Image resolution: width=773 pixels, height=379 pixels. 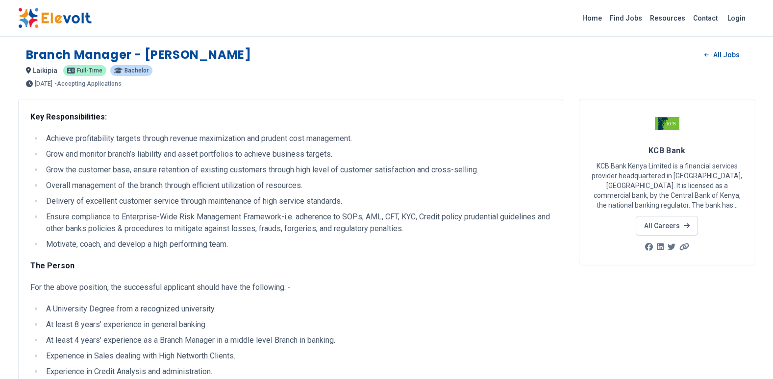 What do you see at coordinates (297, 154) in the screenshot?
I see `li: Grow and monitor branch’s liability and asset portfolios to achieve business targets.` at bounding box center [297, 154].